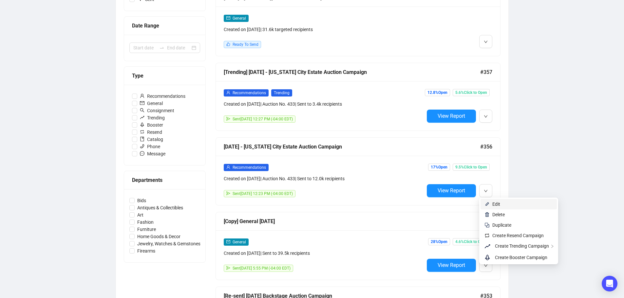 This screenshot has height=298, width=624. What do you see at coordinates (518, 236) in the screenshot?
I see `span: Create Resend Campaign` at bounding box center [518, 236].